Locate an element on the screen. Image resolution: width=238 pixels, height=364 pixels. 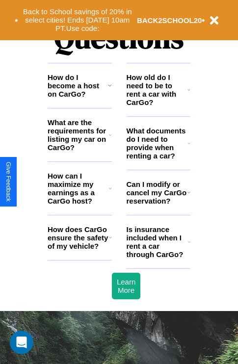
h3: How old do I need to be to rent a car with CarGo? is located at coordinates (157, 90).